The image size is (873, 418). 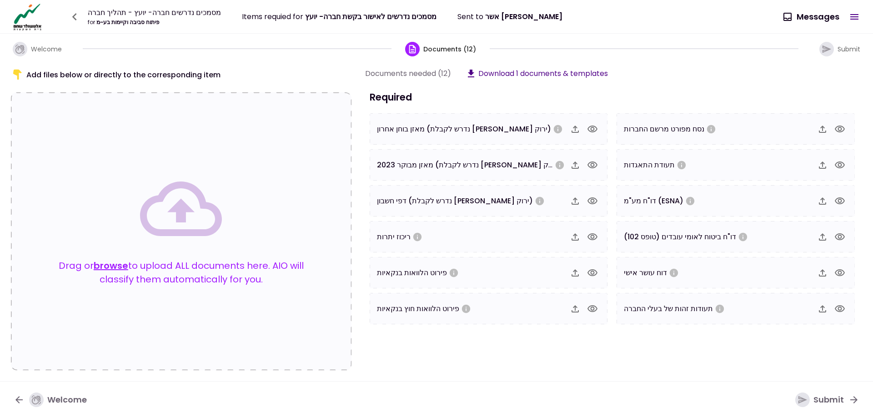 I want to click on svg: אנא העלו פרוט הלוואות חוץ בנקאיות של החברה, so click(x=466, y=309).